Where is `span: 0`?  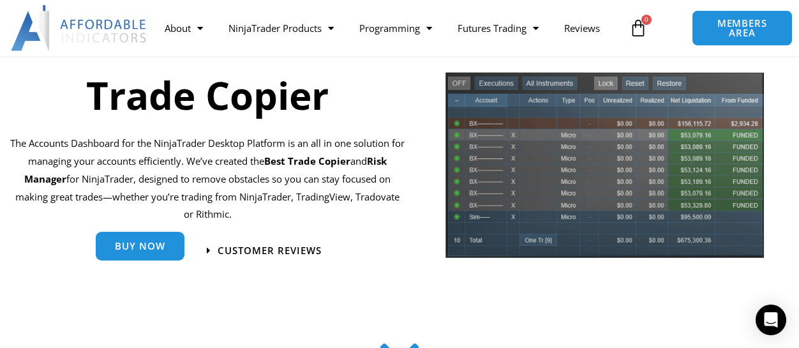 span: 0 is located at coordinates (647, 20).